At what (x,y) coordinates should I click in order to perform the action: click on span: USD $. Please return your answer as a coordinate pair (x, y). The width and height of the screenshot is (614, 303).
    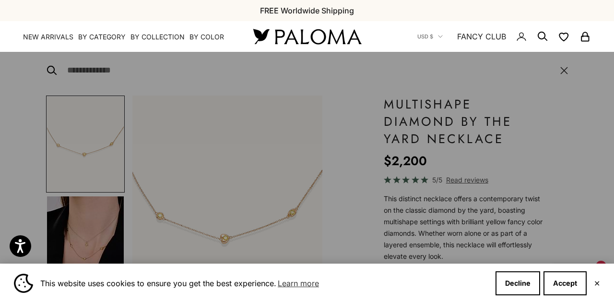
    Looking at the image, I should click on (425, 36).